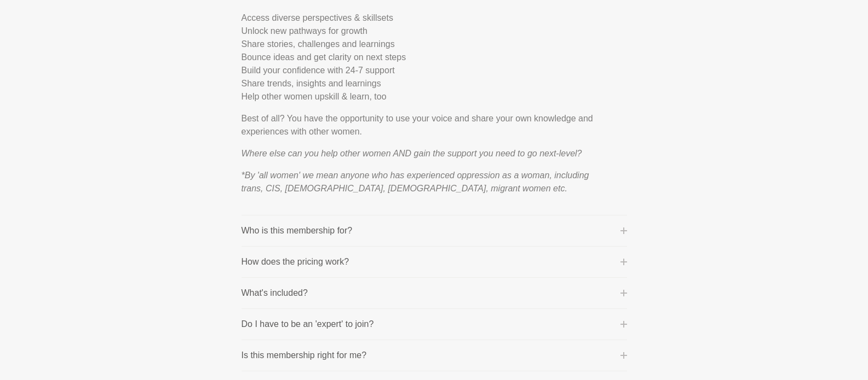 This screenshot has width=868, height=380. Describe the element at coordinates (434, 262) in the screenshot. I see `button: How does the pricing work?` at that location.